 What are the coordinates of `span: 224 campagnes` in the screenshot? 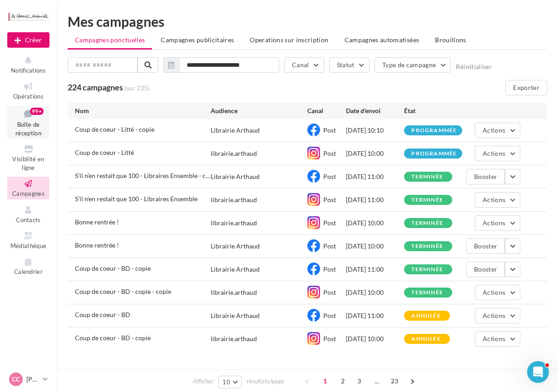 It's located at (95, 87).